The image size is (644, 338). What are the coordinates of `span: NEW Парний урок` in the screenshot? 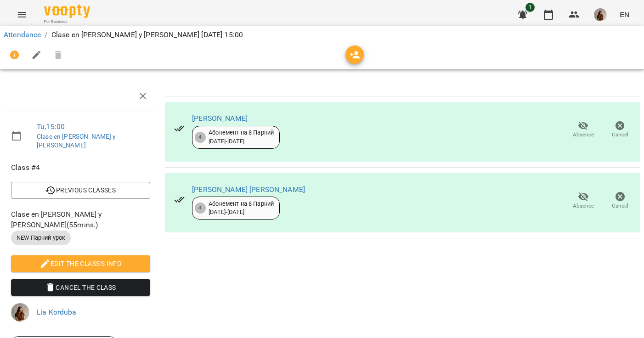 It's located at (41, 238).